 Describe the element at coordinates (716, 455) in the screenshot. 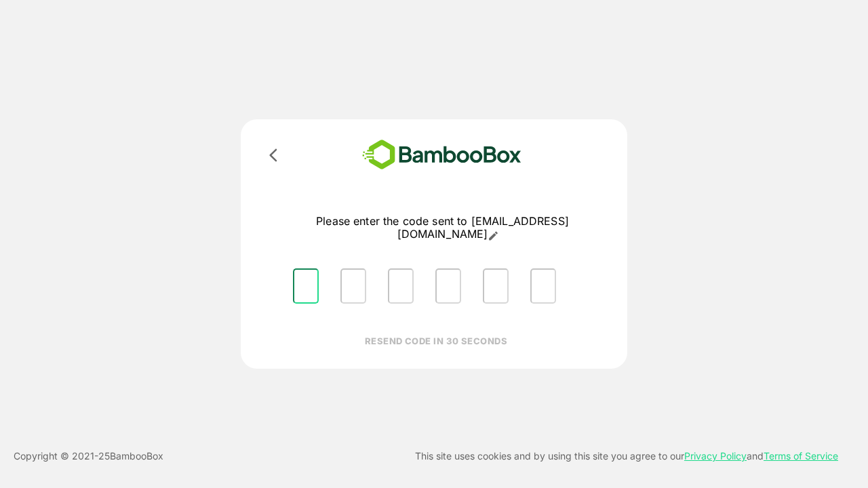

I see `a: Privacy Policy` at that location.